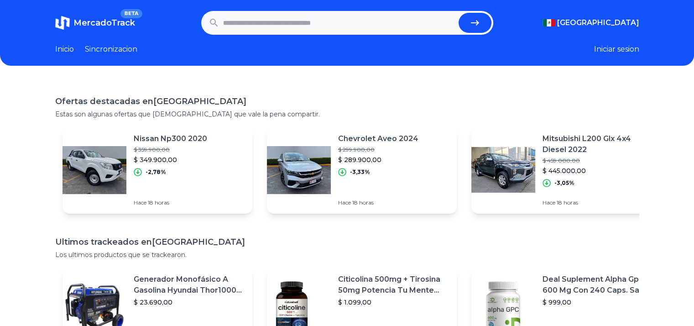 This screenshot has height=326, width=694. Describe the element at coordinates (379, 160) in the screenshot. I see `p: $ 289.900,00` at that location.